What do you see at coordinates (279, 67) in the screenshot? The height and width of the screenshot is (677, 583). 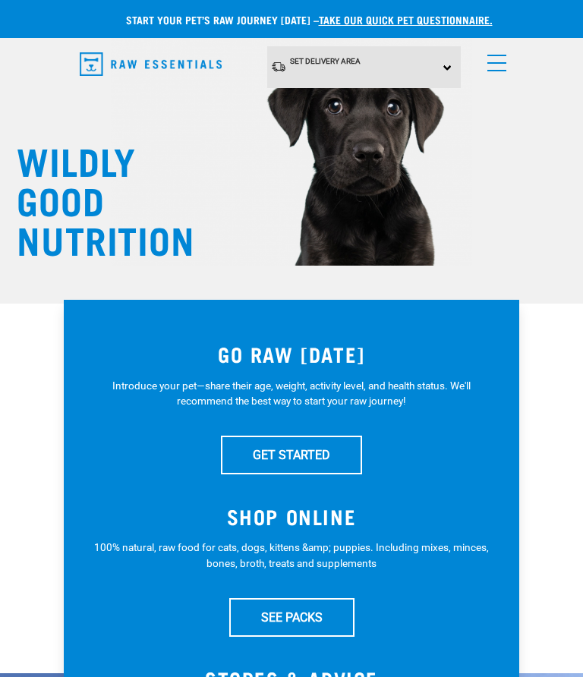 I see `img: van-moving.png` at bounding box center [279, 67].